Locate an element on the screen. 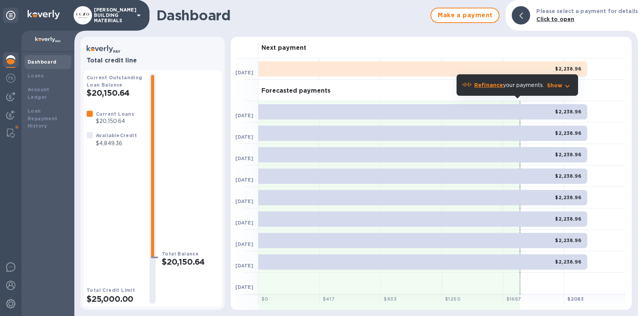 The height and width of the screenshot is (316, 644). b: Click to open is located at coordinates (555, 19).